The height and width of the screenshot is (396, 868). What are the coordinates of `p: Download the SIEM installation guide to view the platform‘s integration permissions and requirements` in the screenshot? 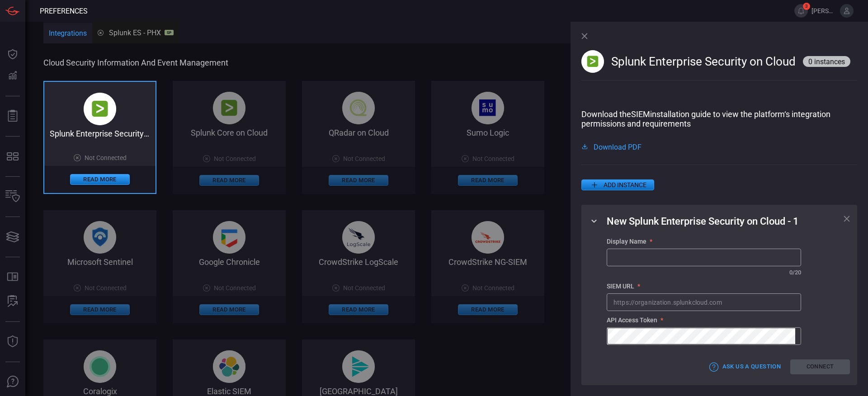 It's located at (720, 119).